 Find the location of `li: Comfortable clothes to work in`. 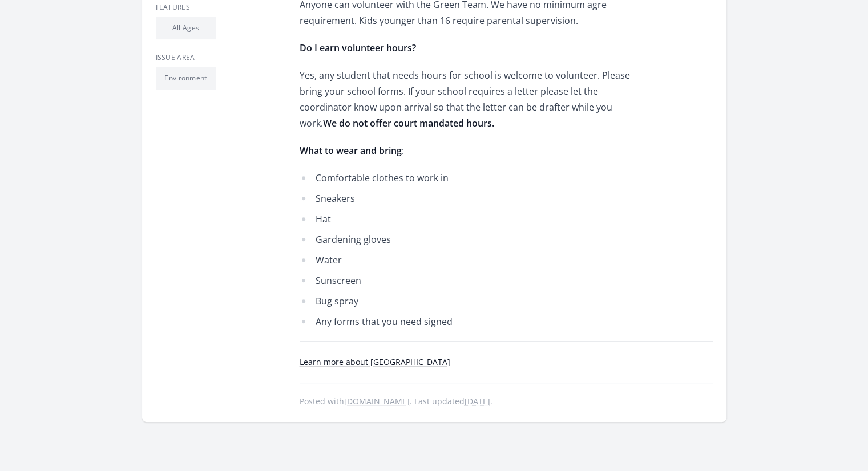

li: Comfortable clothes to work in is located at coordinates (466, 178).